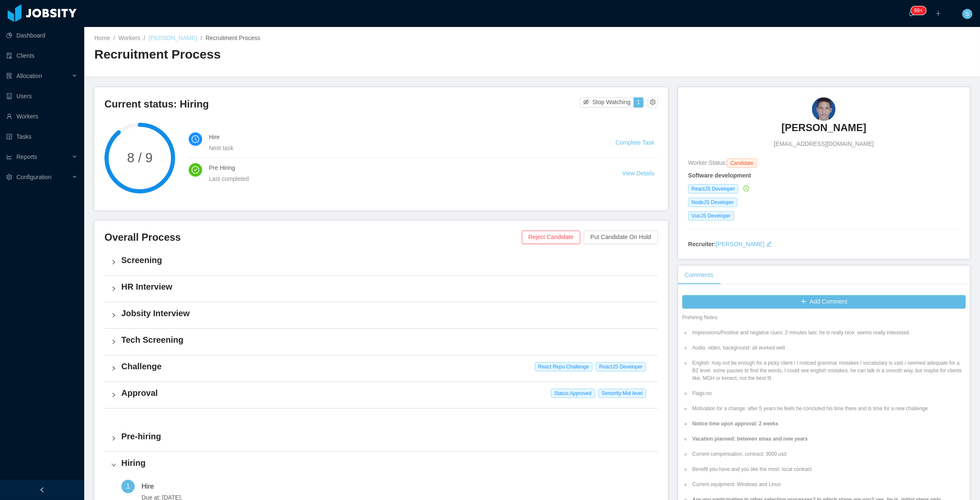  I want to click on li: Audio, video, background: all worked well, so click(828, 347).